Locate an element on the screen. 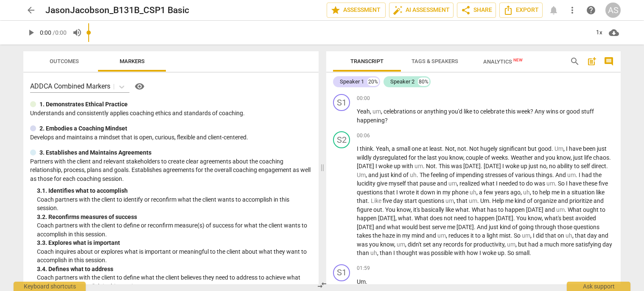 The height and width of the screenshot is (291, 644). span: couple is located at coordinates (475, 158).